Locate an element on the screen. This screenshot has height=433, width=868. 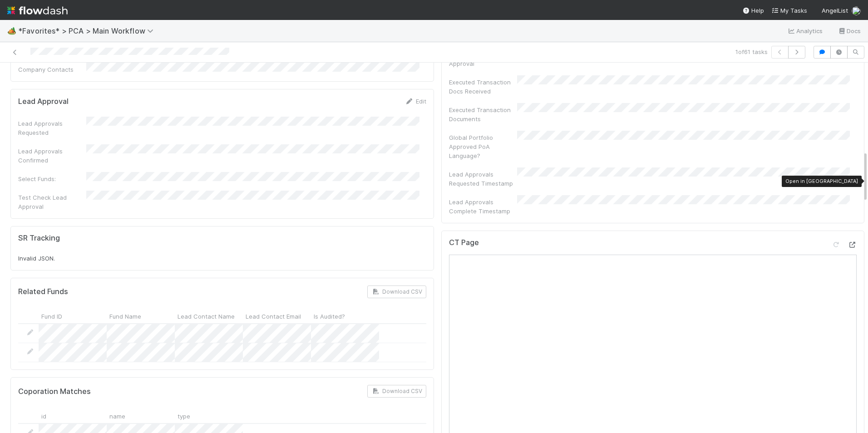
img: logo-inverted-e16ddd16eac7371096b0.svg is located at coordinates (37, 10).